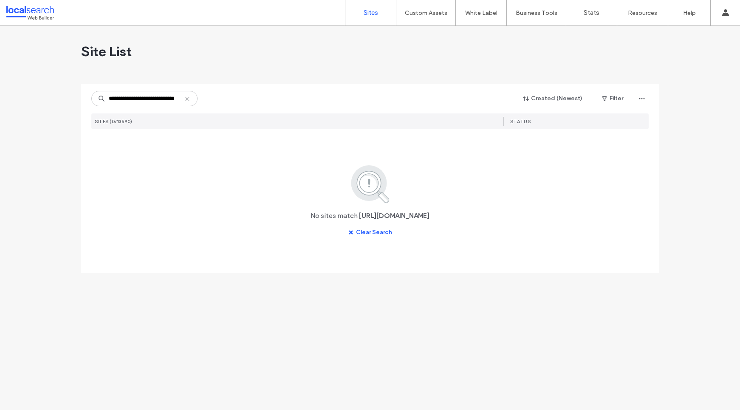 The width and height of the screenshot is (740, 410). Describe the element at coordinates (537, 13) in the screenshot. I see `label: Business Tools` at that location.